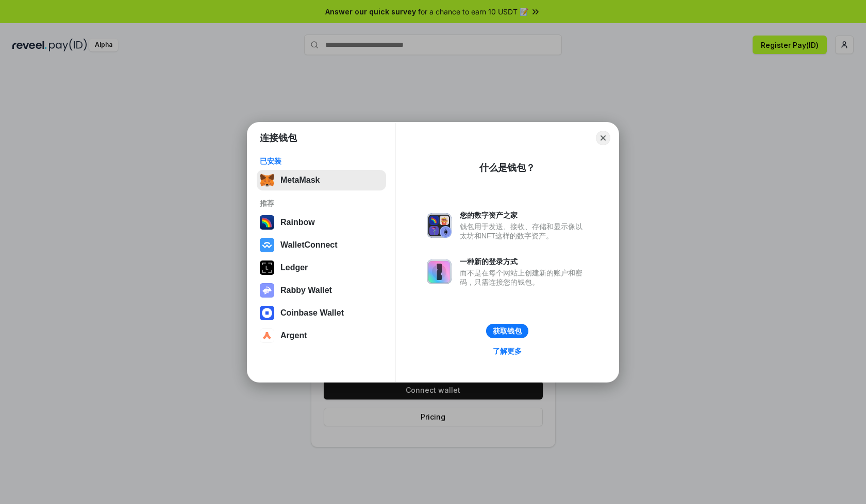 Image resolution: width=866 pixels, height=504 pixels. I want to click on div: 了解更多, so click(507, 351).